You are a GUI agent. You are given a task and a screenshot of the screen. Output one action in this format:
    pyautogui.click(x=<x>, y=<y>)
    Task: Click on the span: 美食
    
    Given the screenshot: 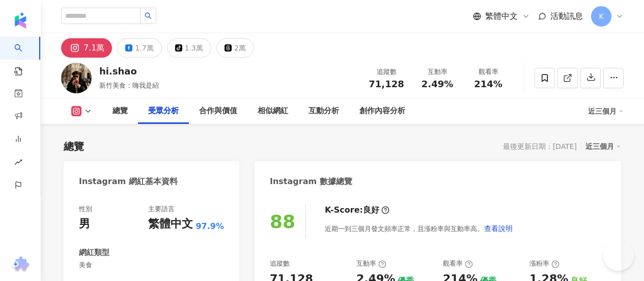 What is the action you would take?
    pyautogui.click(x=151, y=265)
    